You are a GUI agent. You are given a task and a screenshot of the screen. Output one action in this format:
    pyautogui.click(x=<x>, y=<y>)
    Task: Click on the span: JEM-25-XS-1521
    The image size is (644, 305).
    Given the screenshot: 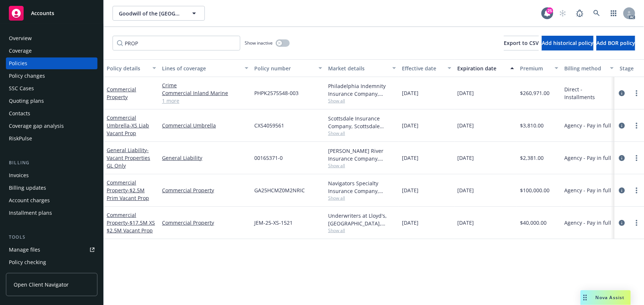 What is the action you would take?
    pyautogui.click(x=273, y=223)
    